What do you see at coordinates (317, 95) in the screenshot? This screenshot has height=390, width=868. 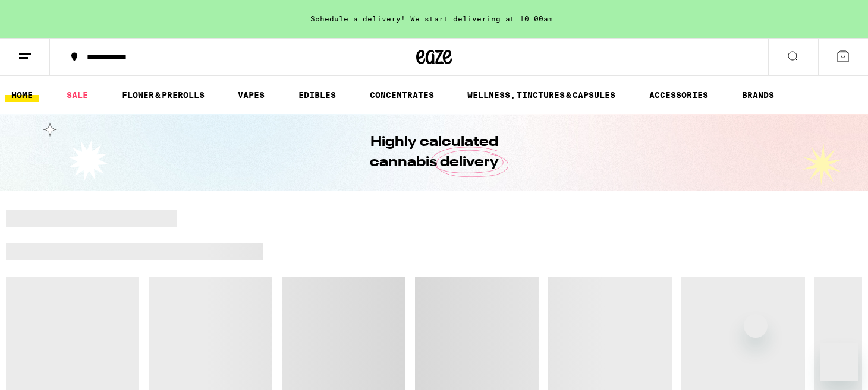 I see `a: EDIBLES` at bounding box center [317, 95].